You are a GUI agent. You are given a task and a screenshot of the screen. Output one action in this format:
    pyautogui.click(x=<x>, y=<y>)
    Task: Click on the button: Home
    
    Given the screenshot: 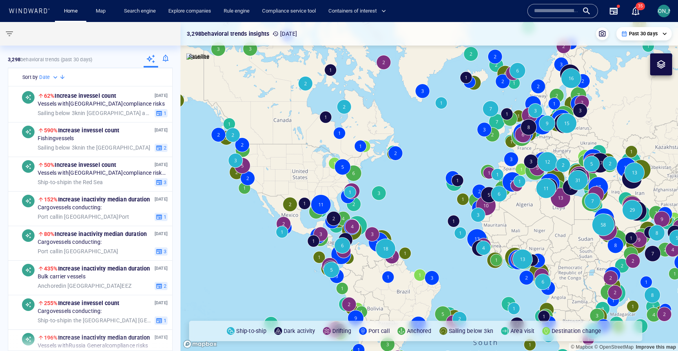 What is the action you would take?
    pyautogui.click(x=71, y=11)
    